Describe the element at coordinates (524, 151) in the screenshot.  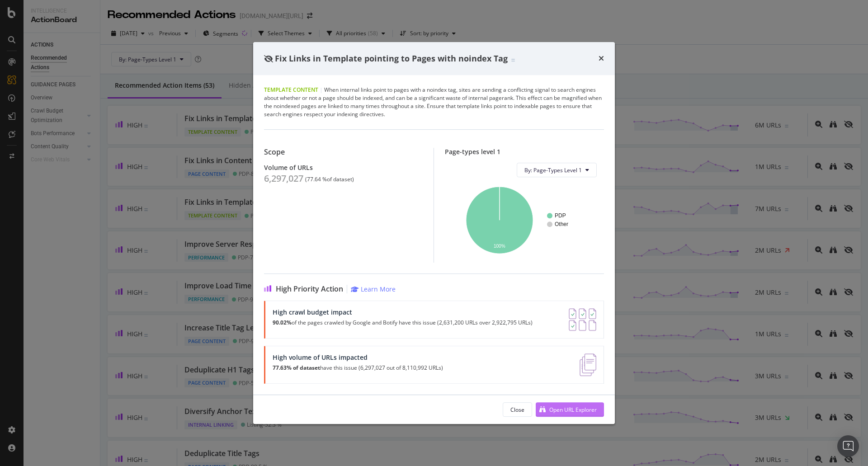
I see `div: Page-types level 1` at that location.